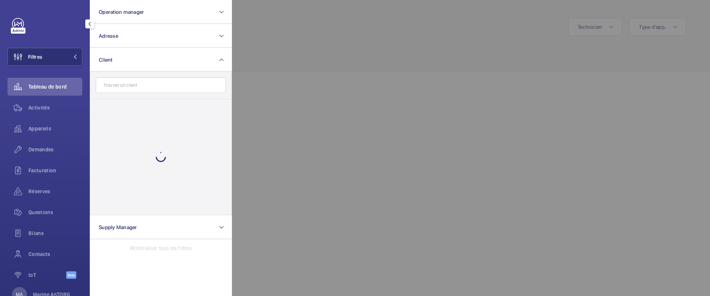 Image resolution: width=710 pixels, height=296 pixels. I want to click on span: Demandes, so click(55, 150).